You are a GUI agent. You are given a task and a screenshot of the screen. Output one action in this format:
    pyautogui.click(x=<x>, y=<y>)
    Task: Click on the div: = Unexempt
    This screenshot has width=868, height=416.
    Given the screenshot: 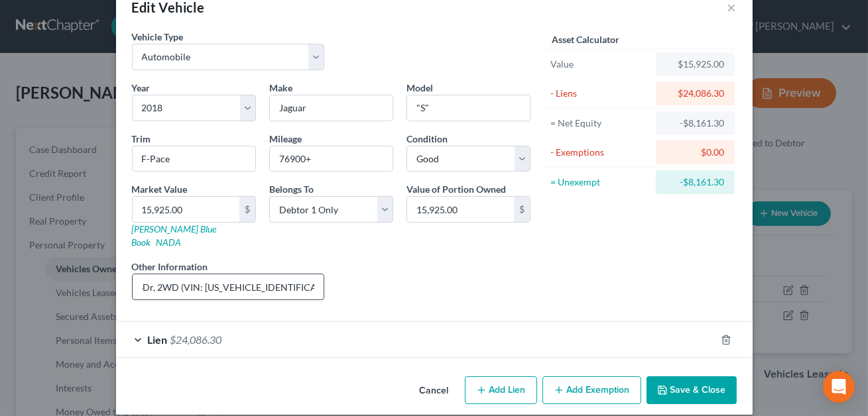 What is the action you would take?
    pyautogui.click(x=600, y=182)
    